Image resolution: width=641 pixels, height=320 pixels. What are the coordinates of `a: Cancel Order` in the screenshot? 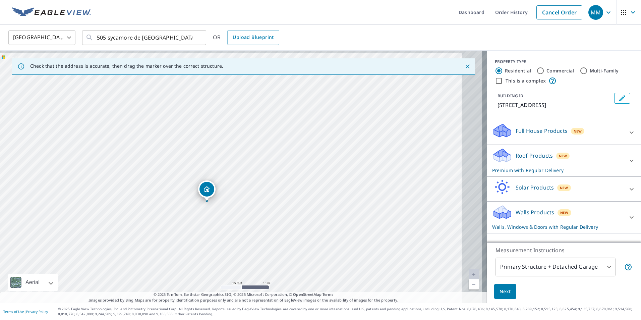 It's located at (559, 12).